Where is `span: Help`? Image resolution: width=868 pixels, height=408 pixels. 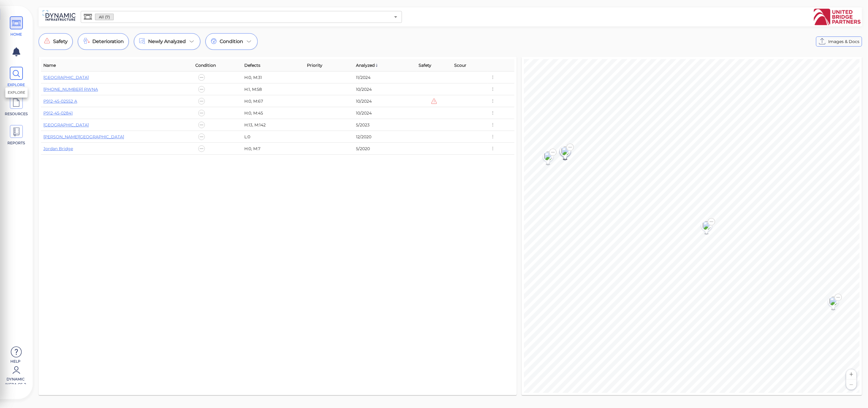
span: Help is located at coordinates (16, 362).